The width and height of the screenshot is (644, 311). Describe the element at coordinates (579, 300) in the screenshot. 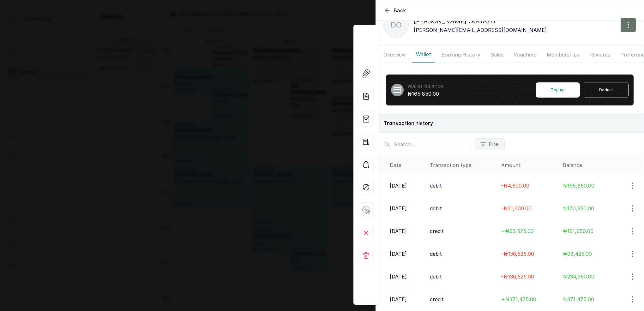

I see `span: ₦371,475.00` at that location.